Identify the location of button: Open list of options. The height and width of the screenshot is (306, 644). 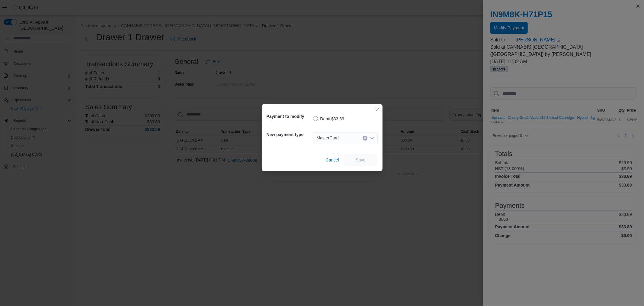
(372, 138).